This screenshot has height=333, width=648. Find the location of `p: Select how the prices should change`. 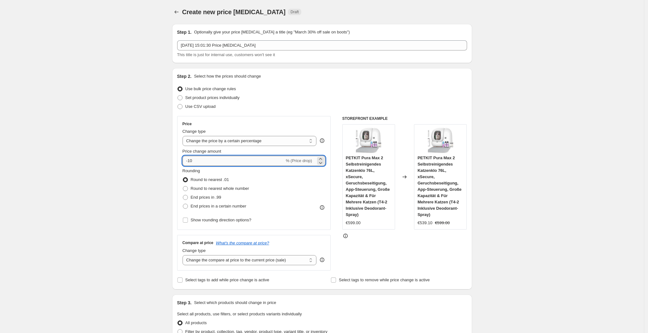

p: Select how the prices should change is located at coordinates (227, 76).